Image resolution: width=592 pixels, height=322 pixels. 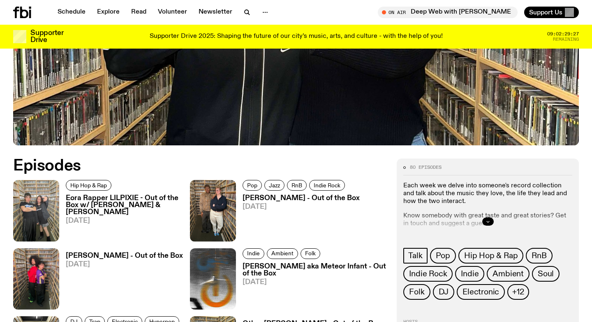 What do you see at coordinates (415, 255) in the screenshot?
I see `span: Talk` at bounding box center [415, 255].